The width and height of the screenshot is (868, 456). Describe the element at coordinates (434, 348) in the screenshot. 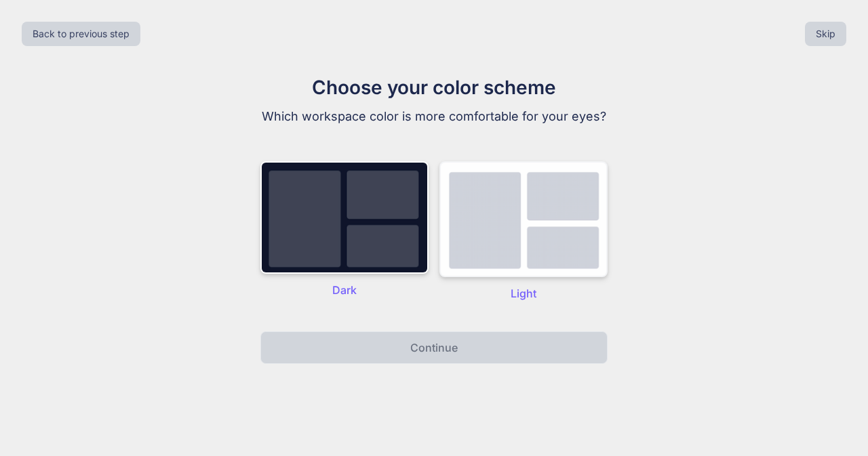

I see `p: Continue` at that location.